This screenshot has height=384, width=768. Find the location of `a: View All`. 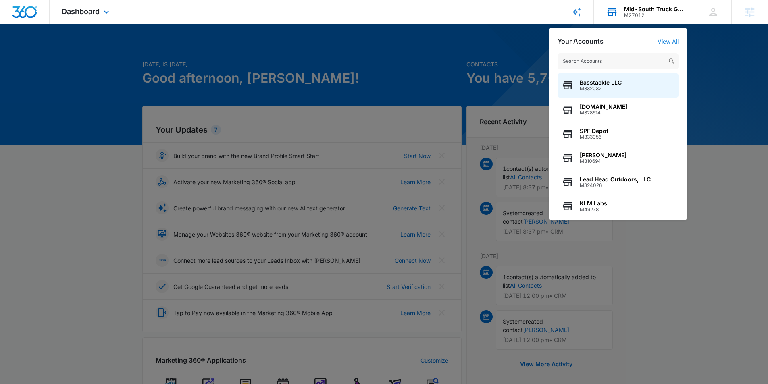

a: View All is located at coordinates (668, 41).